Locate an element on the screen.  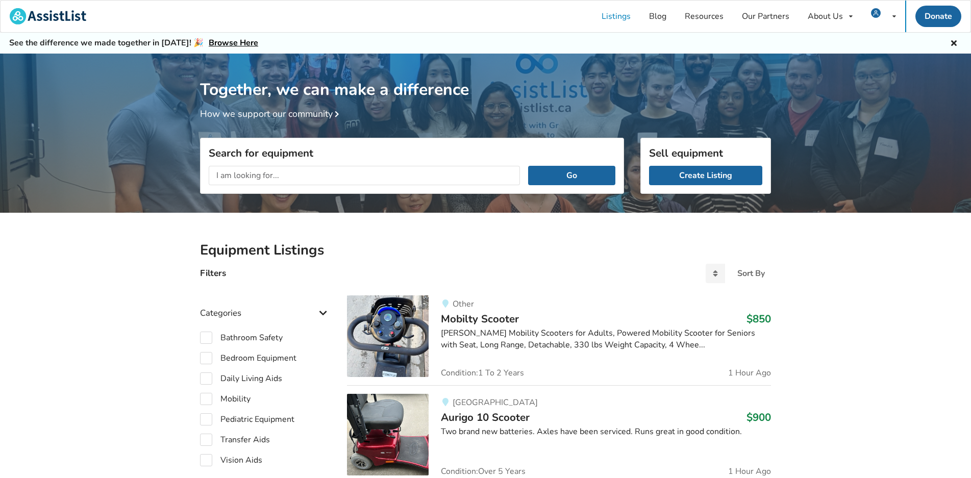
a: Donate is located at coordinates (938, 16).